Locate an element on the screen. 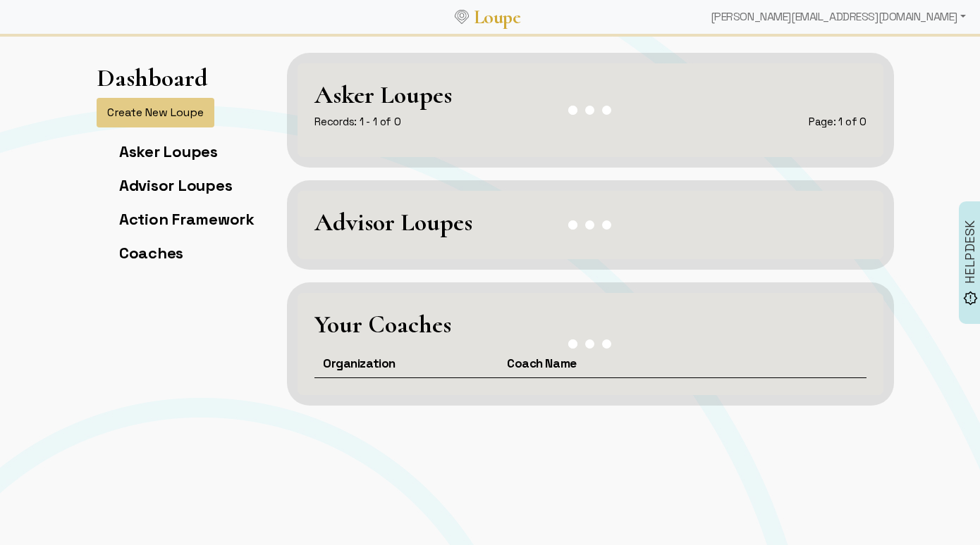  a: Coaches is located at coordinates (150, 253).